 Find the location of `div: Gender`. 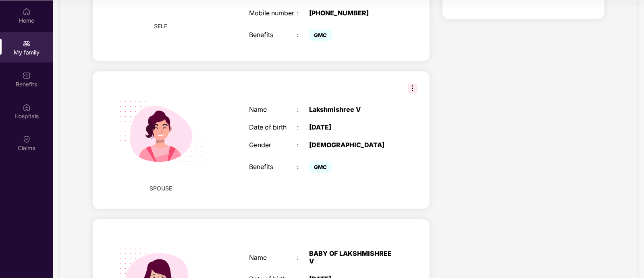

div: Gender is located at coordinates (273, 145).